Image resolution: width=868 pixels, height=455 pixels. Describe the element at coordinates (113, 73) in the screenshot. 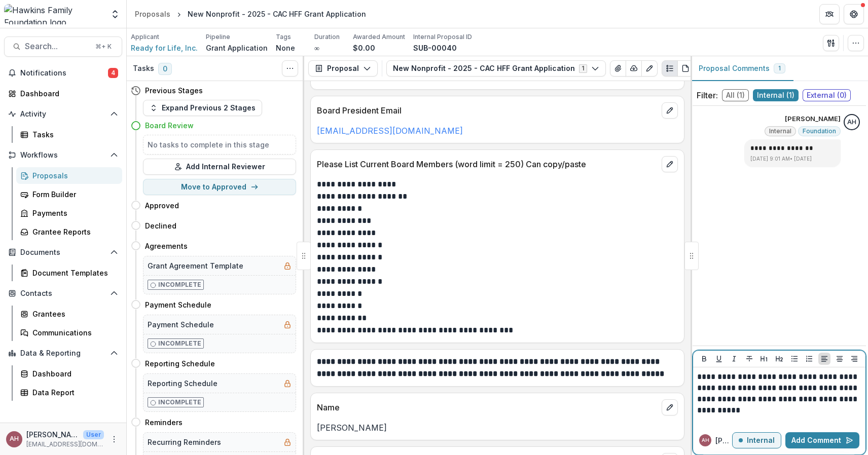

I see `span: 4` at that location.